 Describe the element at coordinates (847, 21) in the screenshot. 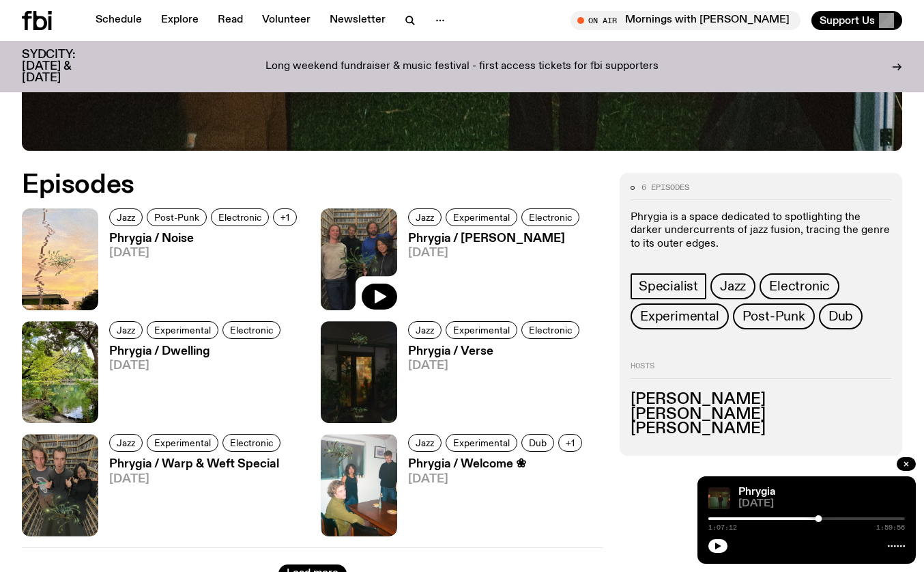

I see `span: Support Us` at that location.